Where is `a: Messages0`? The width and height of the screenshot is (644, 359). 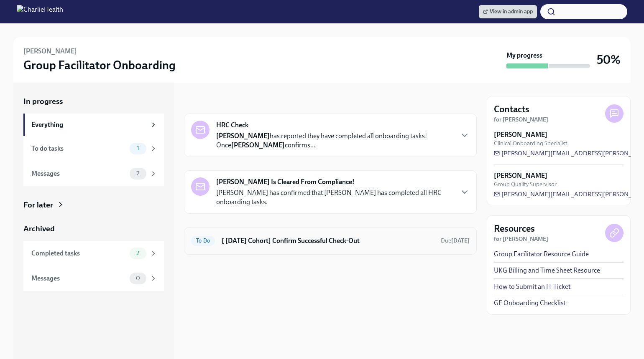 a: Messages0 is located at coordinates (93, 279).